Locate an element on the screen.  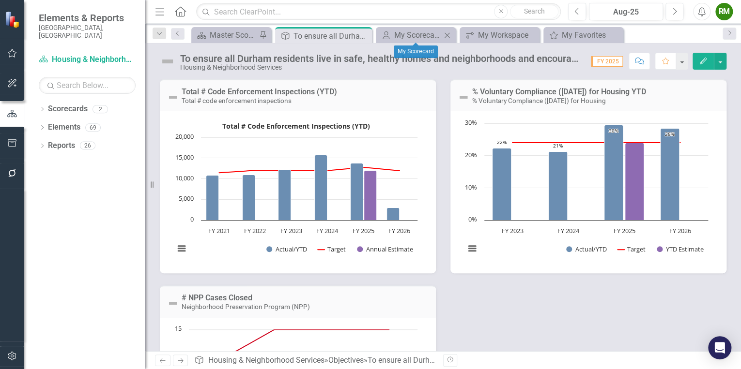
div: Aug-25 is located at coordinates (626, 12).